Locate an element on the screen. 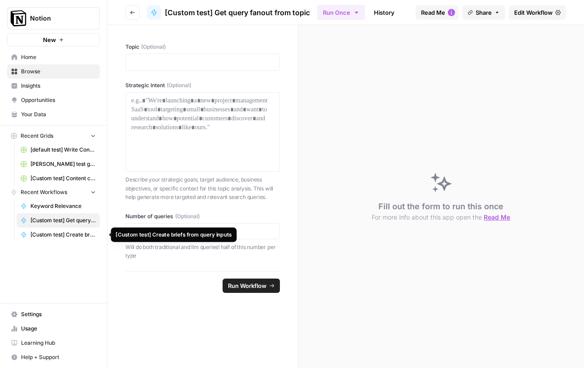  a: [default test] Write Content Briefs is located at coordinates (58, 150).